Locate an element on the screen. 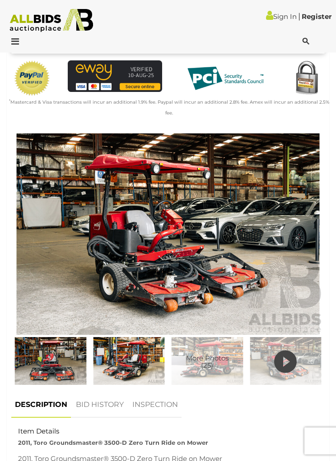  a: BID HISTORY is located at coordinates (100, 406).